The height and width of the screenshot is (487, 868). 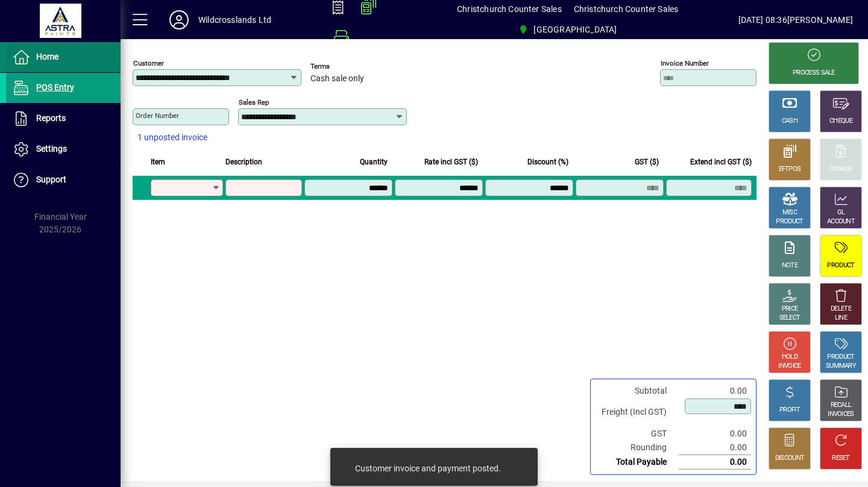 I want to click on div: Customer invoice and payment posted., so click(x=428, y=468).